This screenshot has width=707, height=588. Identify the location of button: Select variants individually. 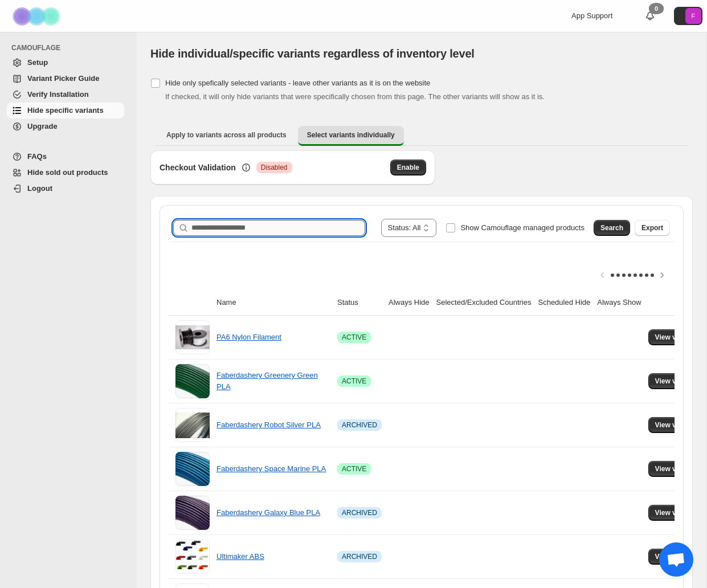
(351, 136).